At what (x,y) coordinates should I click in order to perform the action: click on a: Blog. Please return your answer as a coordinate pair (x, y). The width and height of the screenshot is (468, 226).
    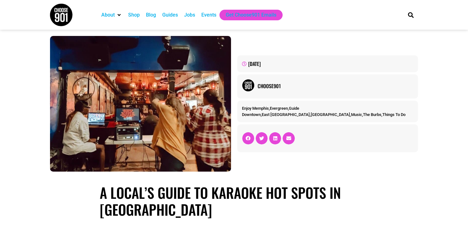
    Looking at the image, I should click on (151, 15).